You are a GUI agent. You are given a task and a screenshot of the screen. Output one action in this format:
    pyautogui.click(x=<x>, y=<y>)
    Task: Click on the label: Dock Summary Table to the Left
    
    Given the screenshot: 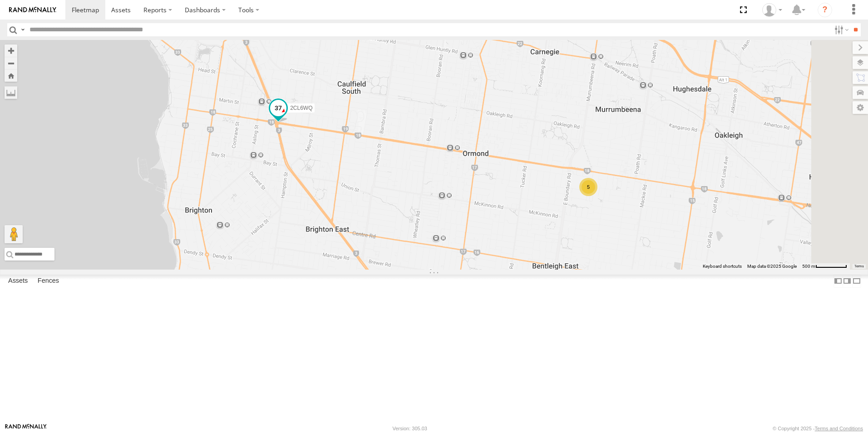 What is the action you would take?
    pyautogui.click(x=838, y=281)
    